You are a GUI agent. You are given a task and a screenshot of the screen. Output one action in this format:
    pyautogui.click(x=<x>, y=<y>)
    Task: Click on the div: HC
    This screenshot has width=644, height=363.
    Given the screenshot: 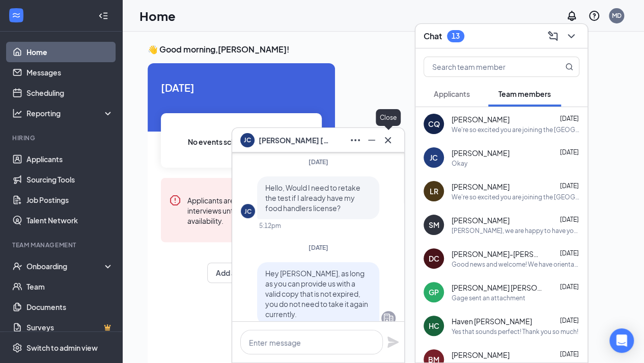 What is the action you would take?
    pyautogui.click(x=434, y=326)
    